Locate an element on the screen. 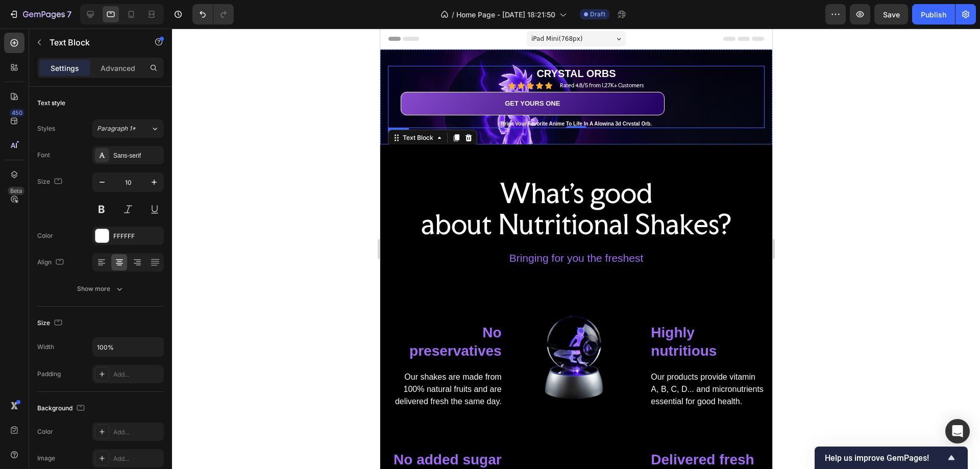 This screenshot has width=980, height=469. button: Paragraph 1* is located at coordinates (128, 129).